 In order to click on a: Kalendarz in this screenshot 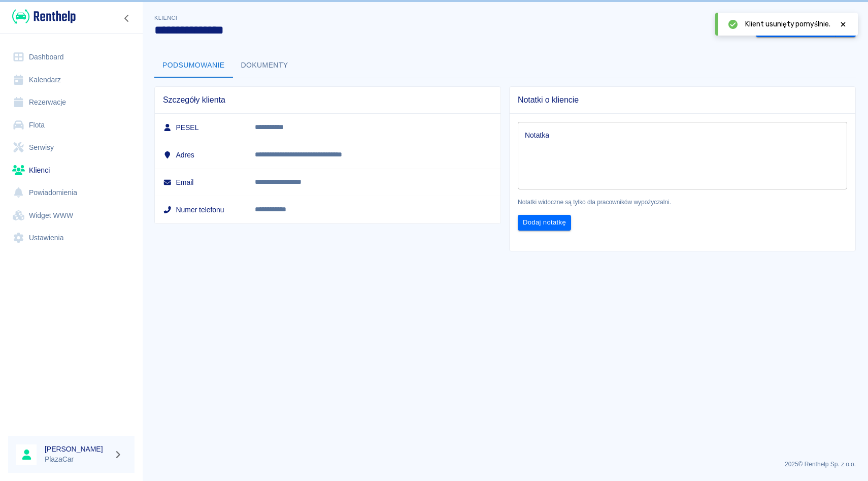, I will do `click(71, 80)`.